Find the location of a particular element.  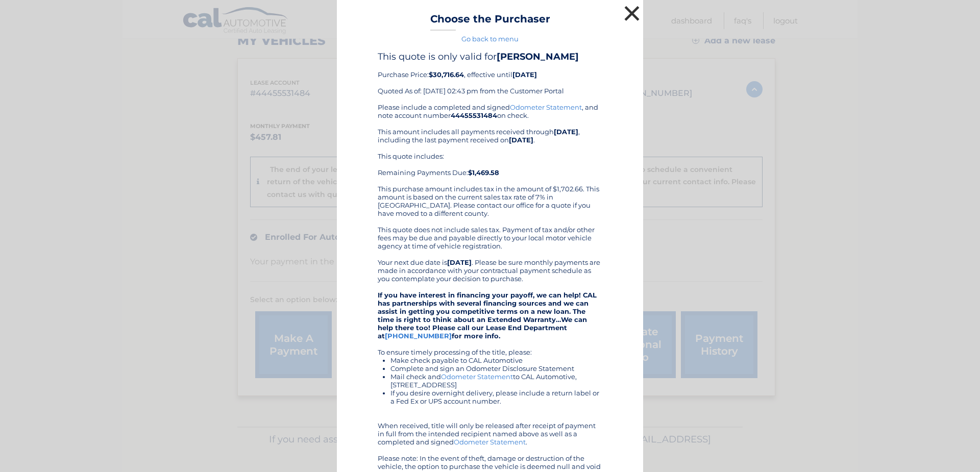

h4: This quote is only valid for is located at coordinates (490, 57).